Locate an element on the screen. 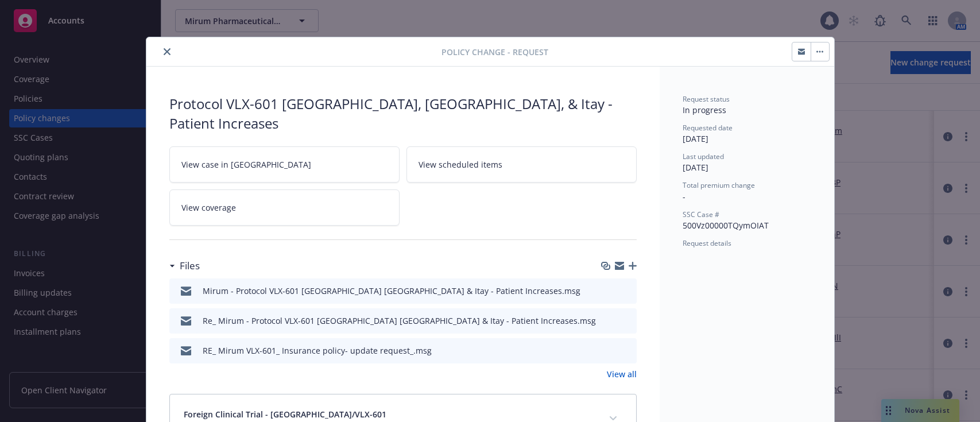  span: SSC Case # is located at coordinates (701, 214).